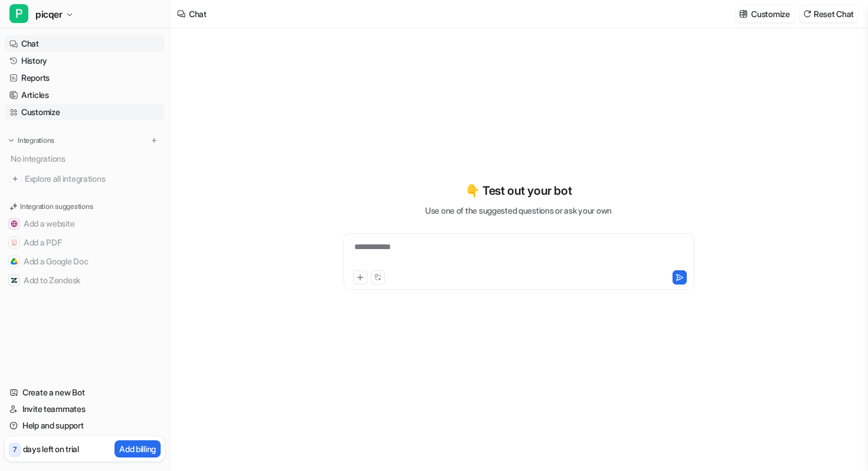 This screenshot has width=868, height=471. Describe the element at coordinates (84, 242) in the screenshot. I see `button: Add a PDFAdd a PDF` at that location.